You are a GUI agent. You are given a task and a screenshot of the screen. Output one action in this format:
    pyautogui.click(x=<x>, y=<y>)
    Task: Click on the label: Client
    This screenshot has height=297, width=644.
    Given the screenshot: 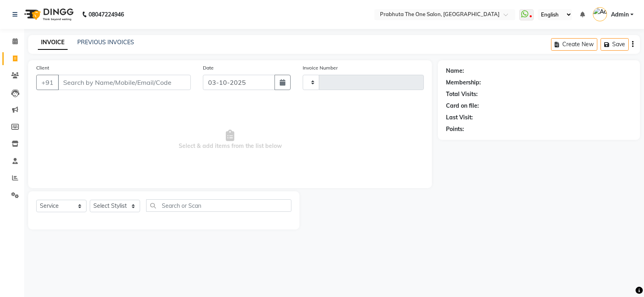 What is the action you would take?
    pyautogui.click(x=43, y=68)
    